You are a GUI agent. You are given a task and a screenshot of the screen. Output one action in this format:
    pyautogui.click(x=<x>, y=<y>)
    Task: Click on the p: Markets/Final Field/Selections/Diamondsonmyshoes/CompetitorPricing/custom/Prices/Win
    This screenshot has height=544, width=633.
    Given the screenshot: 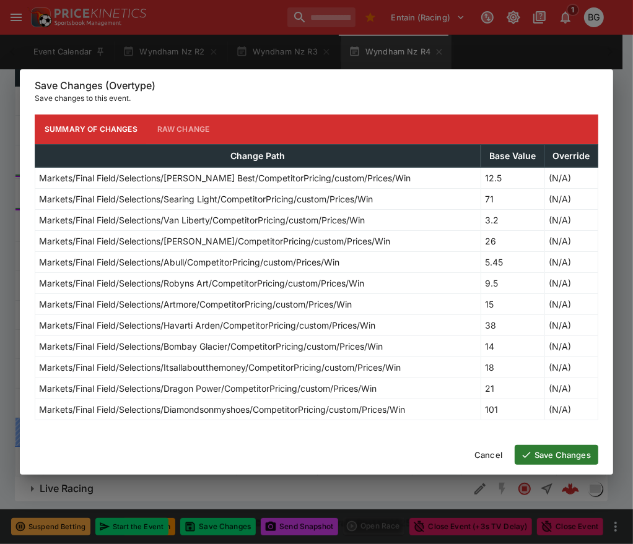 What is the action you would take?
    pyautogui.click(x=222, y=409)
    